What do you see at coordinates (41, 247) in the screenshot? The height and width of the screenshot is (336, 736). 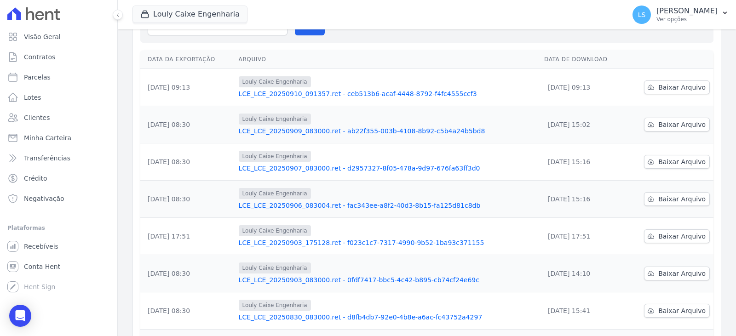 I see `span: Recebíveis` at bounding box center [41, 247].